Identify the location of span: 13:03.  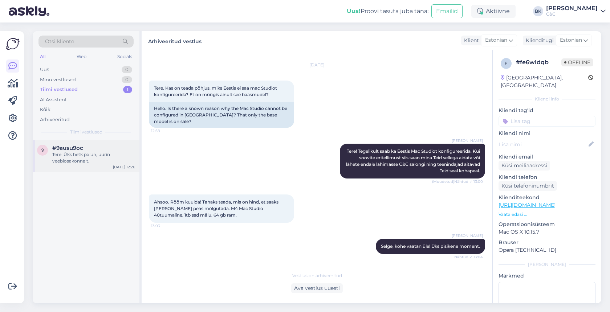
(165, 226).